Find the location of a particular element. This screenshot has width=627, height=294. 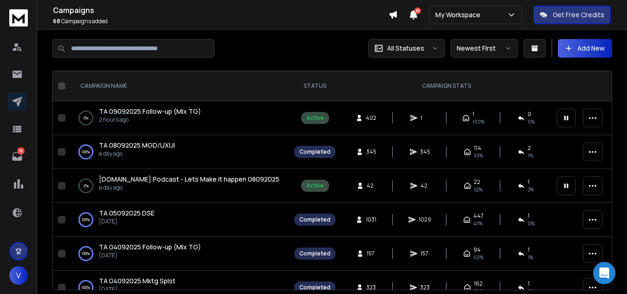

span: 100 % is located at coordinates (478, 122).